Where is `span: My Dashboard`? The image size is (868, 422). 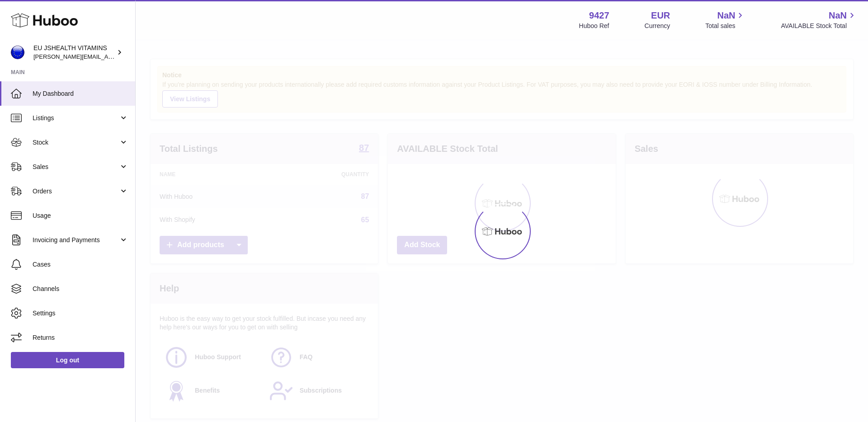
span: My Dashboard is located at coordinates (80, 94).